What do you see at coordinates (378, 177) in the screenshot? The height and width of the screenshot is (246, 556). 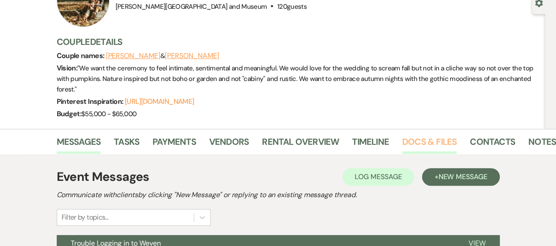 I see `button: Log Message` at bounding box center [378, 177].